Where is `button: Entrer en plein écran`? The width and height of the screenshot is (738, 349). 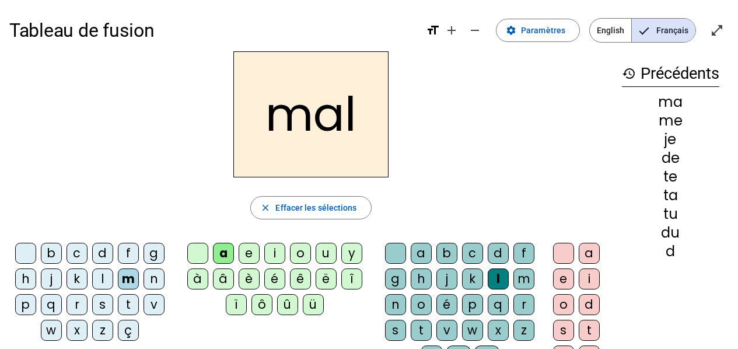 button: Entrer en plein écran is located at coordinates (717, 30).